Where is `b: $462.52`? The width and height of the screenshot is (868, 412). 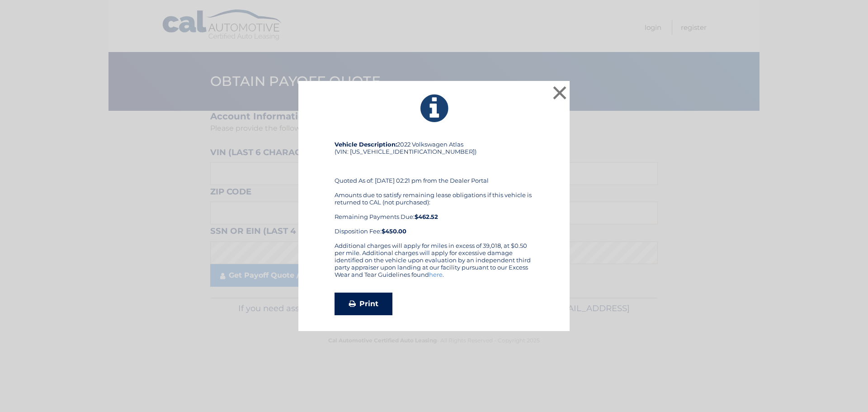 b: $462.52 is located at coordinates (426, 217).